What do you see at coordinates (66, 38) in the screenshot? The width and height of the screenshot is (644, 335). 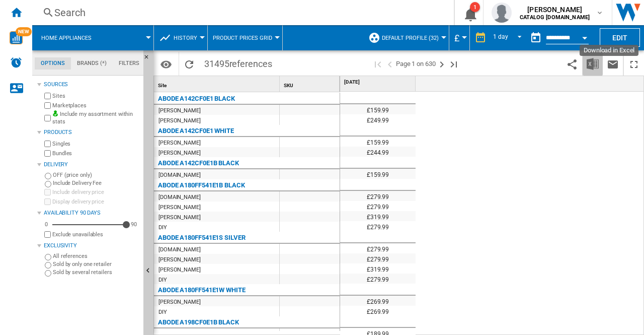 I see `span: Home appliances` at bounding box center [66, 38].